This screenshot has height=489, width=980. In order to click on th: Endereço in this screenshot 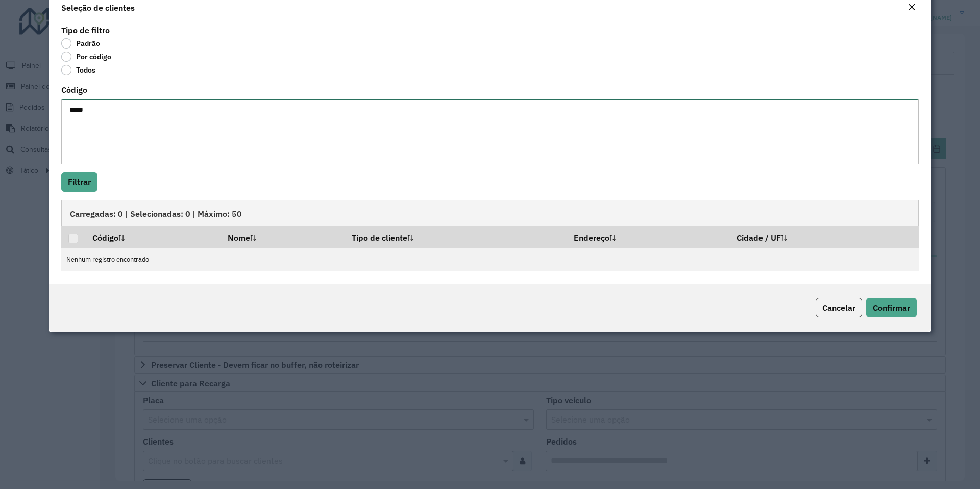, I will do `click(648, 237)`.